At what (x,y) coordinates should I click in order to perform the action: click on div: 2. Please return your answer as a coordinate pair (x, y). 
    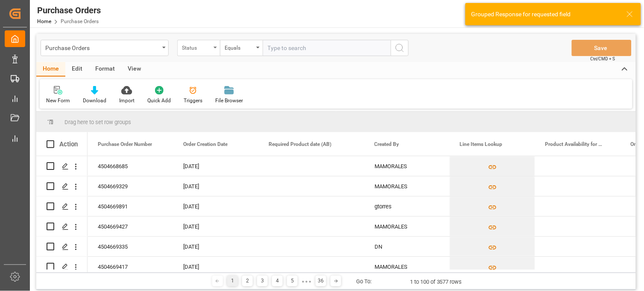
    Looking at the image, I should click on (248, 281).